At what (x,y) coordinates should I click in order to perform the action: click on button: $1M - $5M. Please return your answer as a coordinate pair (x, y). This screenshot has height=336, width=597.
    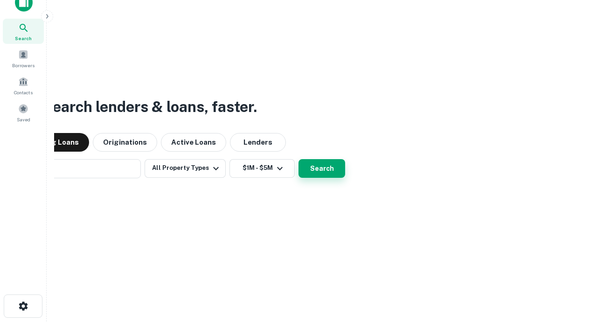
    Looking at the image, I should click on (262, 168).